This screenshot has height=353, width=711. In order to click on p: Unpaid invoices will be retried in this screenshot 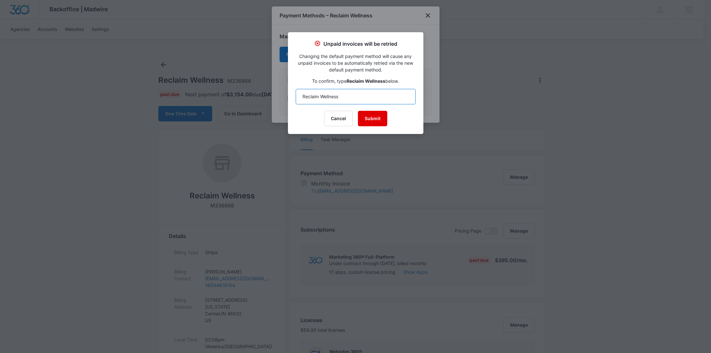, I will do `click(360, 44)`.